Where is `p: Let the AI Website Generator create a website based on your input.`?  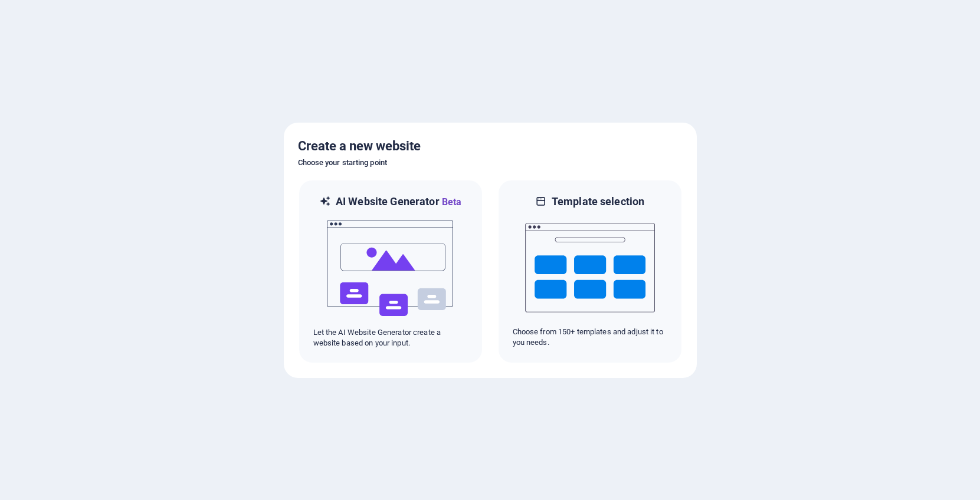 p: Let the AI Website Generator create a website based on your input. is located at coordinates (390, 338).